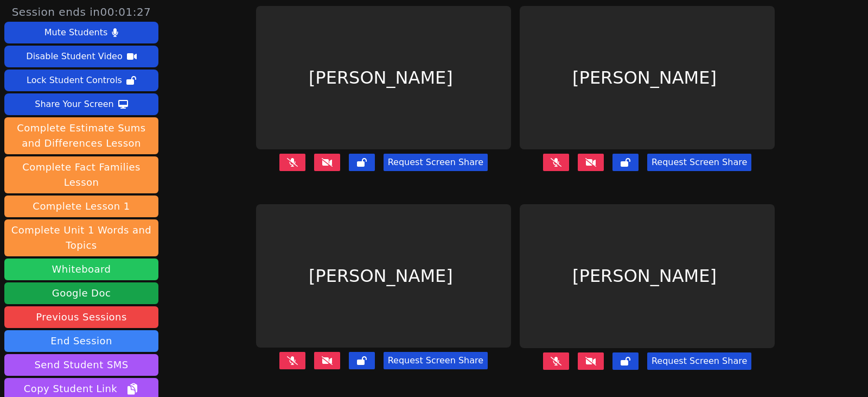  Describe the element at coordinates (81, 80) in the screenshot. I see `button: Lock Student Controls` at that location.